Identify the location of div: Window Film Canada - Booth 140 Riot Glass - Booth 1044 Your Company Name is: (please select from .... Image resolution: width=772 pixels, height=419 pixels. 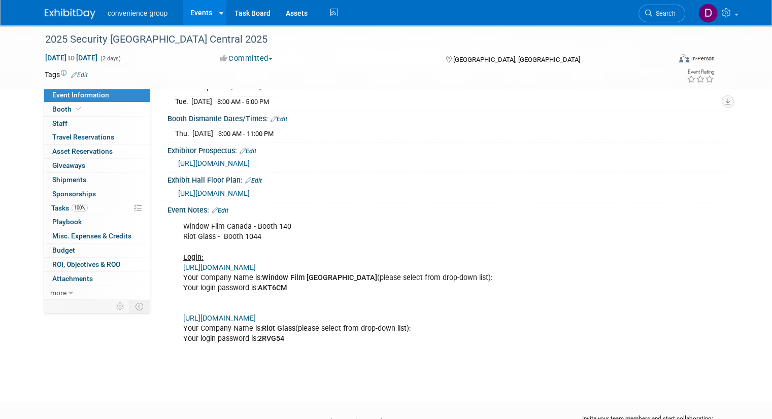
(397, 288).